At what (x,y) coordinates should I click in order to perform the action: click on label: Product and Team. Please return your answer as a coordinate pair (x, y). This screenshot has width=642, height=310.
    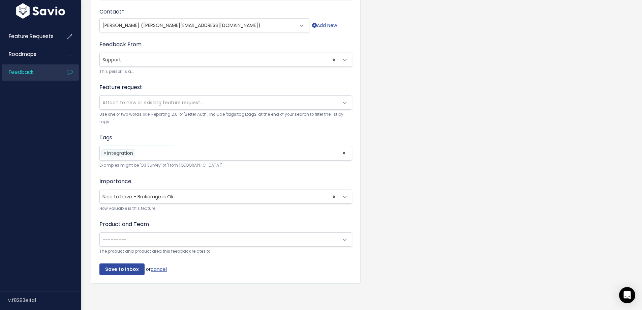
    Looking at the image, I should click on (124, 224).